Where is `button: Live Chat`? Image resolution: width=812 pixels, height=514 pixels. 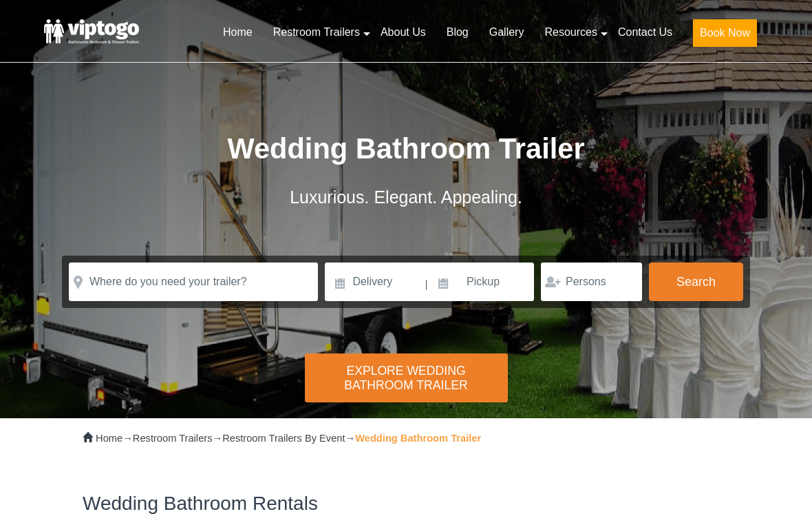 button: Live Chat is located at coordinates (785, 486).